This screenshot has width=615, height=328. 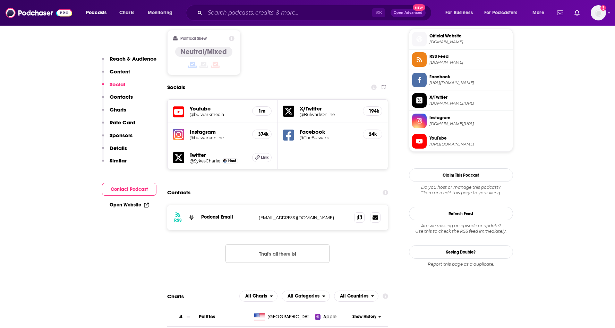 What do you see at coordinates (354, 296) in the screenshot?
I see `span: All Countries` at bounding box center [354, 296].